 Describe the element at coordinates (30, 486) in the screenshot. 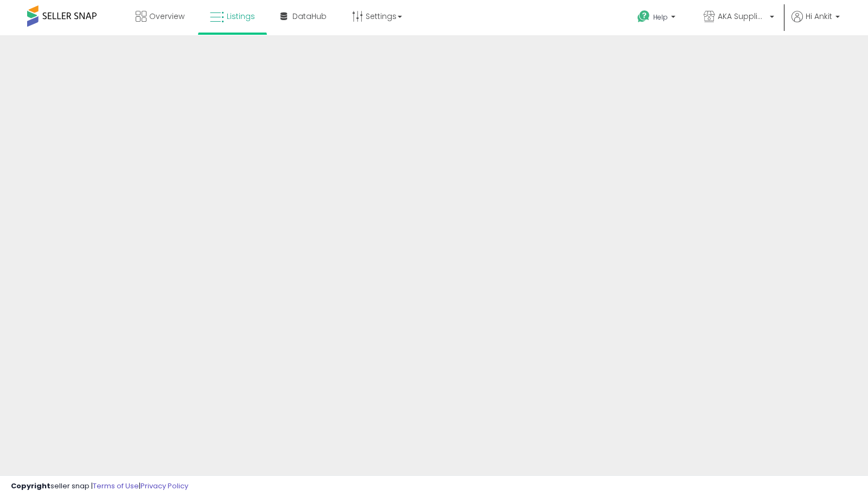

I see `strong: Copyright` at that location.